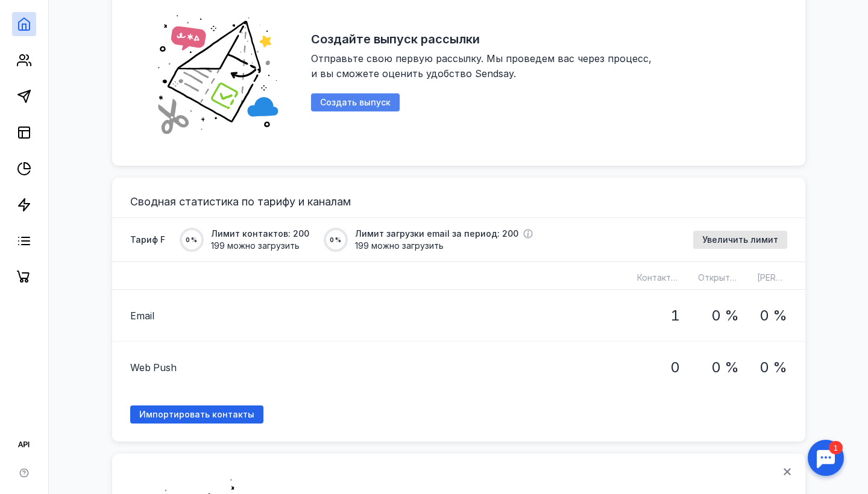 Image resolution: width=868 pixels, height=494 pixels. Describe the element at coordinates (675, 367) in the screenshot. I see `h1: 0` at that location.